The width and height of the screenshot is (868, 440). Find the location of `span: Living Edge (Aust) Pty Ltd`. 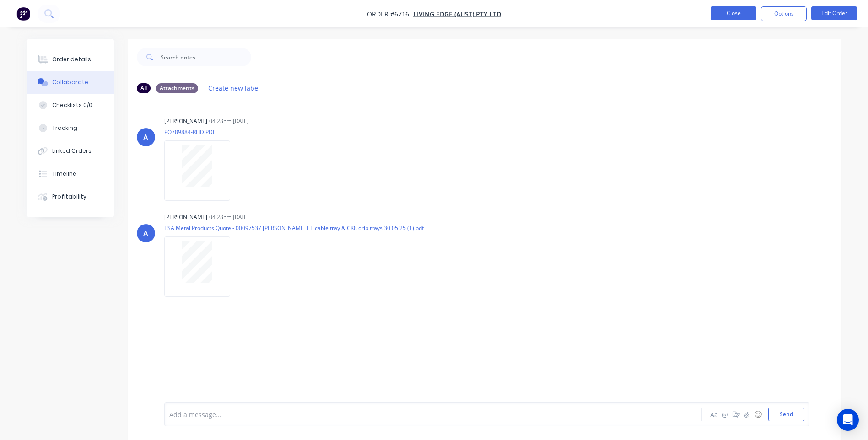

span: Living Edge (Aust) Pty Ltd is located at coordinates (457, 14).